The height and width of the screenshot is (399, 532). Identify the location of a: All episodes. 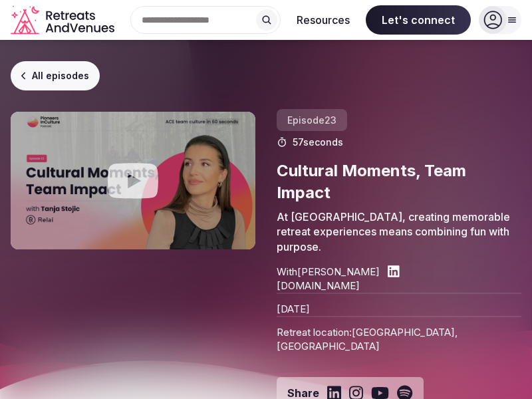
(56, 76).